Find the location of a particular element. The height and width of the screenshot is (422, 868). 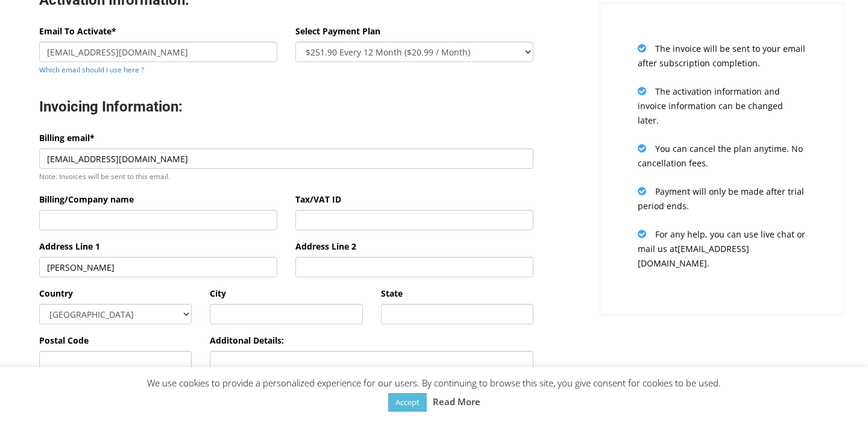

label: Tax/VAT ID is located at coordinates (318, 200).